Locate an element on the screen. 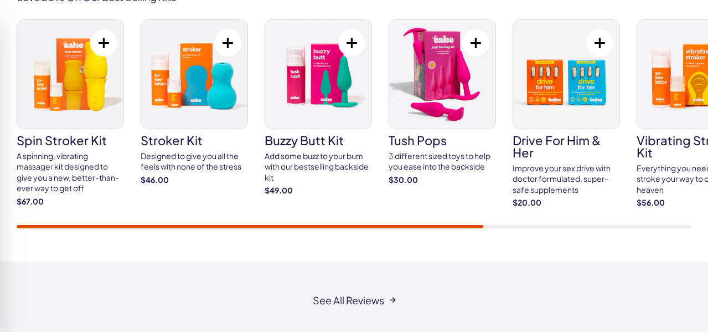 Image resolution: width=708 pixels, height=332 pixels. div: 3 different sized toys to help you ease into the backside is located at coordinates (443, 161).